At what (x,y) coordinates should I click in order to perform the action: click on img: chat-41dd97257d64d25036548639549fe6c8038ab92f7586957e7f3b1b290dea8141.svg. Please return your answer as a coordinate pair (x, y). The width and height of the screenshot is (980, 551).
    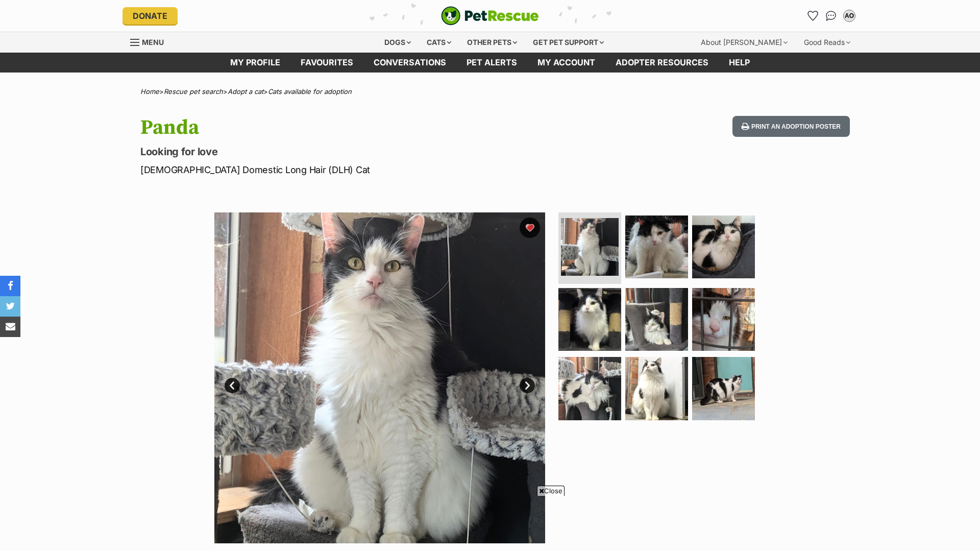
    Looking at the image, I should click on (831, 16).